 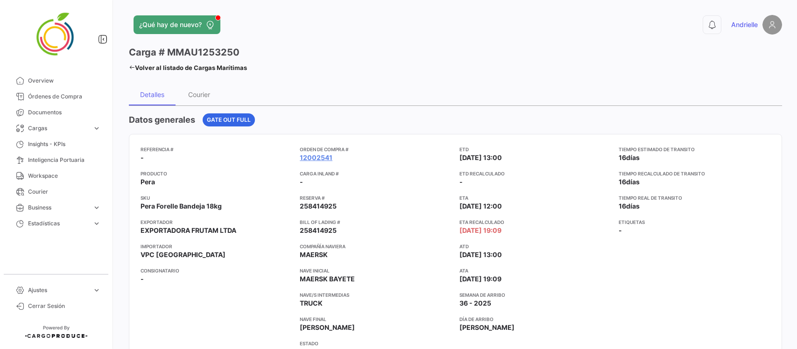 I want to click on span: ¿Qué hay de nuevo?, so click(x=170, y=25).